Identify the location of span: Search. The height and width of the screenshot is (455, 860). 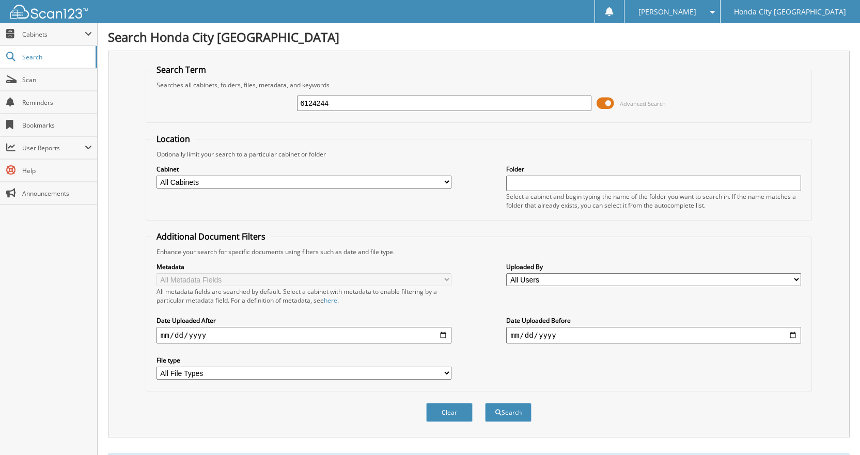
(56, 57).